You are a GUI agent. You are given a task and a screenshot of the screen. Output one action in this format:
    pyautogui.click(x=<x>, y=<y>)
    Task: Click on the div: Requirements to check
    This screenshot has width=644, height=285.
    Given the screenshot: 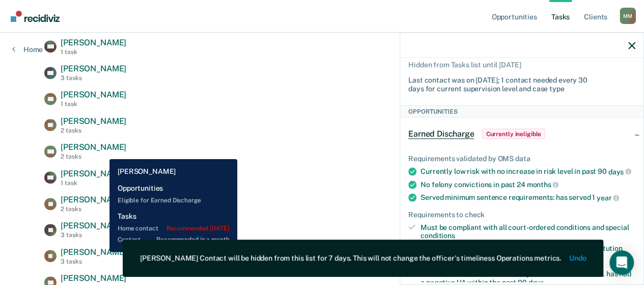 What is the action you would take?
    pyautogui.click(x=522, y=214)
    